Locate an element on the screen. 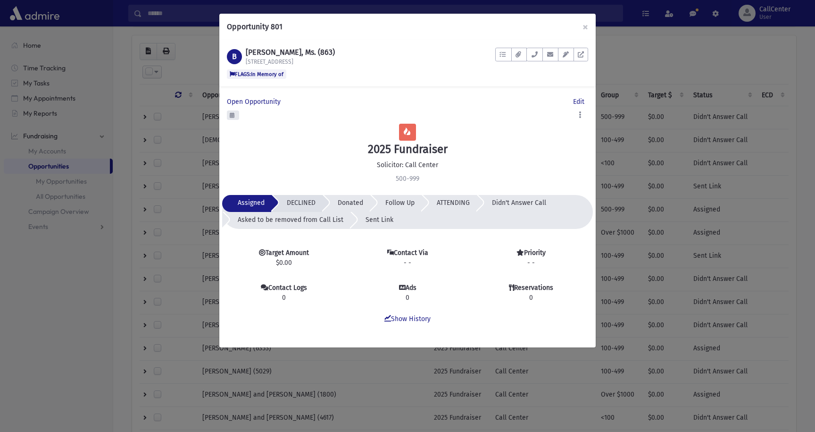 This screenshot has height=432, width=815. h6: Opportunity 801 is located at coordinates (255, 27).